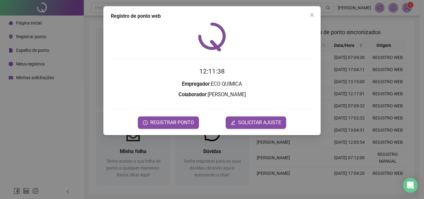 Image resolution: width=424 pixels, height=199 pixels. What do you see at coordinates (233, 122) in the screenshot?
I see `span: edit` at bounding box center [233, 122].